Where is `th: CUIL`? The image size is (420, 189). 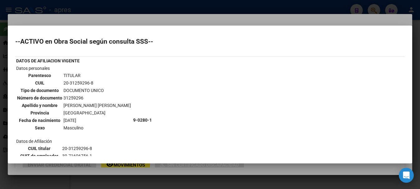
th: CUIL is located at coordinates (40, 83).